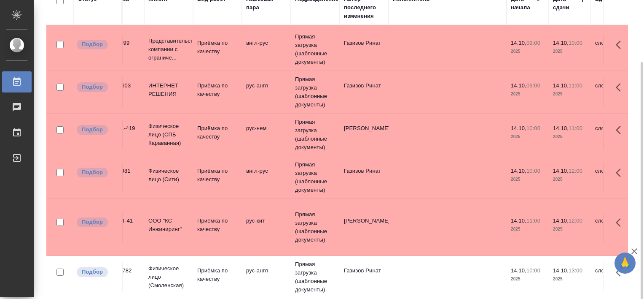  What do you see at coordinates (169, 49) in the screenshot?
I see `p: Представительство компании с ограниче...` at bounding box center [169, 49].